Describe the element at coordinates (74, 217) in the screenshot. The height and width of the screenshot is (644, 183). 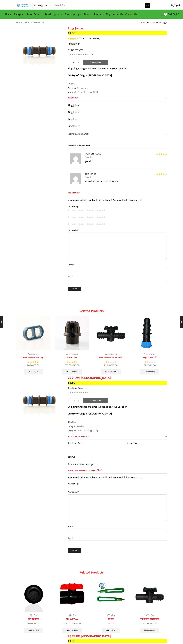
I see `a: 2 of 5 stars` at that location.